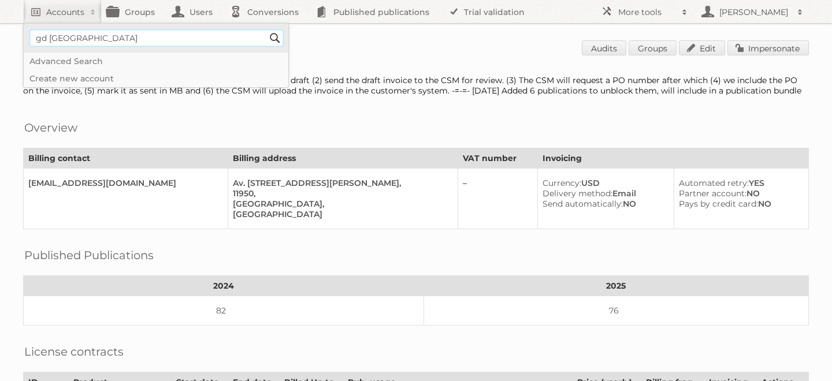 Image resolution: width=832 pixels, height=381 pixels. Describe the element at coordinates (343, 158) in the screenshot. I see `th: Billing address` at that location.